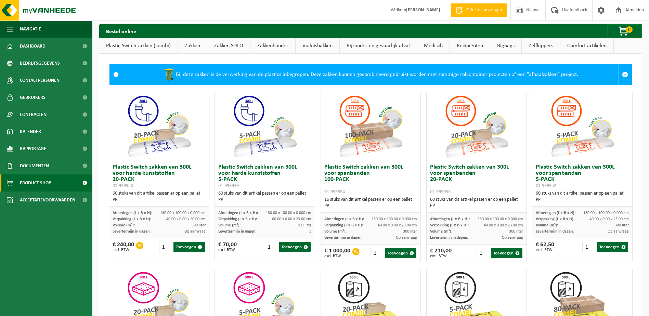 This screenshot has height=316, width=649. I want to click on span: 01-999954, so click(335, 192).